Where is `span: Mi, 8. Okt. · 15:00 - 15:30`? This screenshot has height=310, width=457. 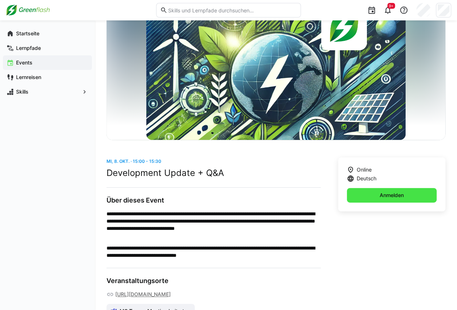 span: Mi, 8. Okt. · 15:00 - 15:30 is located at coordinates (134, 161).